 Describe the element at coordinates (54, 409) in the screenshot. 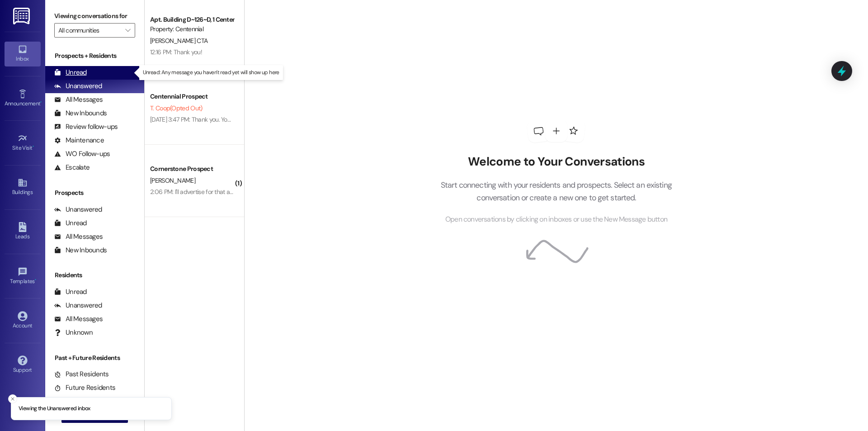

I see `p: Viewing the Unanswered inbox` at that location.